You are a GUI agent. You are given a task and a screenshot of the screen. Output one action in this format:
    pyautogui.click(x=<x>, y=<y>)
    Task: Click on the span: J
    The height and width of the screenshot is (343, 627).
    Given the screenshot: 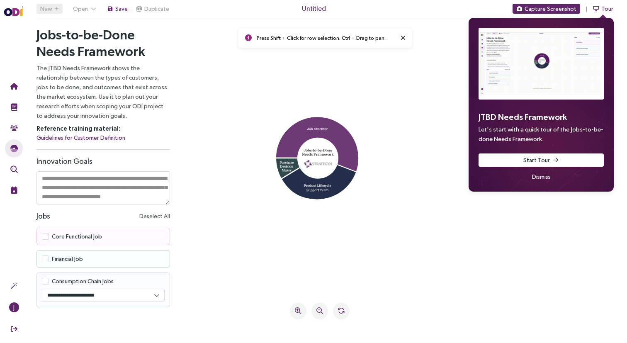 What is the action you would take?
    pyautogui.click(x=14, y=307)
    